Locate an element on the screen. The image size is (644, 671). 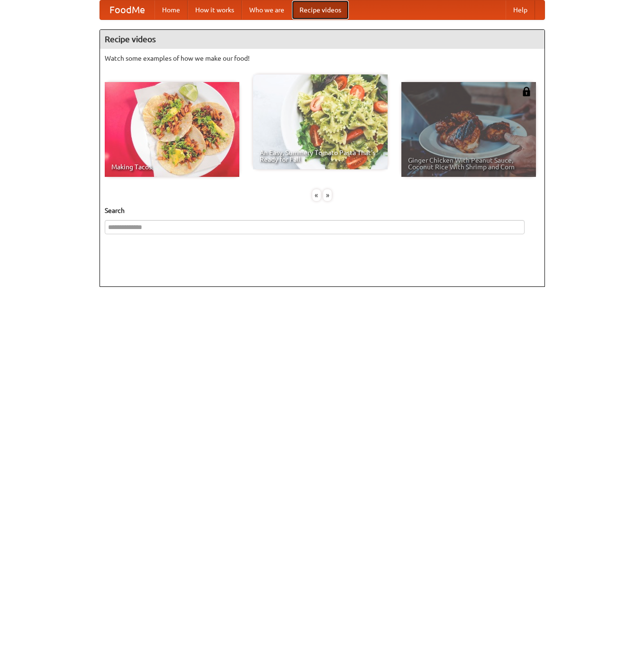
img: 483408.png is located at coordinates (526, 92).